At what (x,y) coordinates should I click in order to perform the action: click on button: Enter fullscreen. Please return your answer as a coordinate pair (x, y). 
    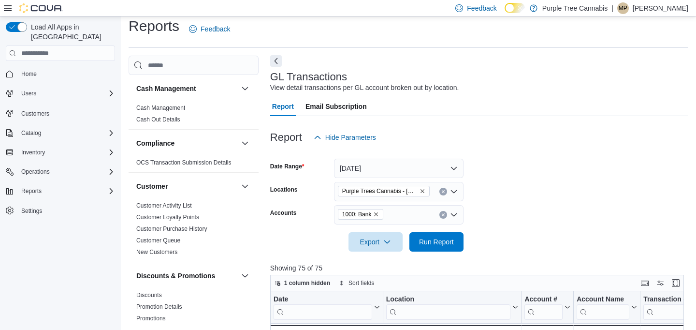
    Looking at the image, I should click on (676, 283).